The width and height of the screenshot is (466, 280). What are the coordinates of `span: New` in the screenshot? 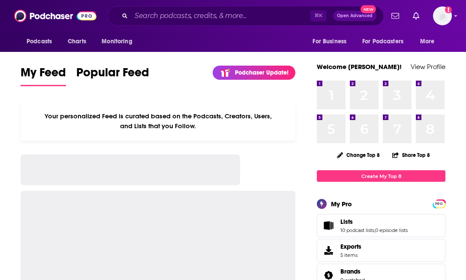 It's located at (369, 9).